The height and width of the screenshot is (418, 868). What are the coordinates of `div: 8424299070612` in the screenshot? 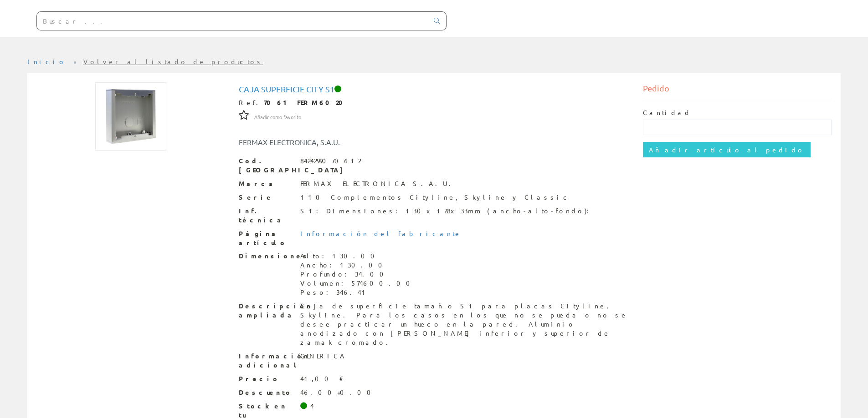 It's located at (330, 161).